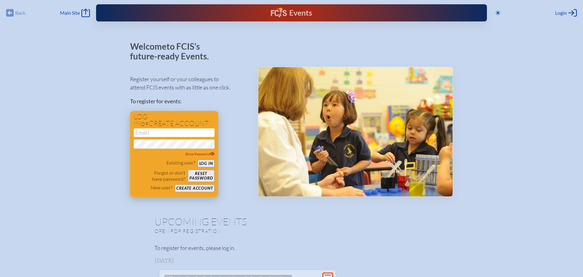  I want to click on p: Open for registration, so click(235, 231).